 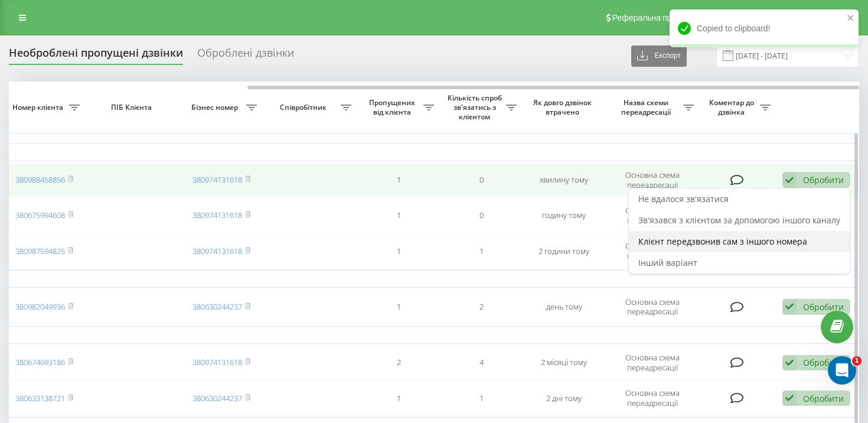 I want to click on button: Експорт, so click(x=659, y=56).